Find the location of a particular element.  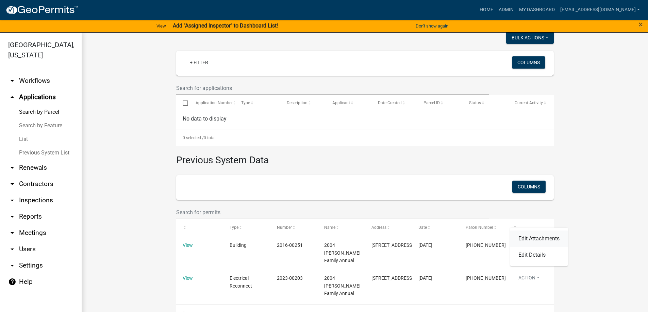

span: Current Activity is located at coordinates (528, 103).